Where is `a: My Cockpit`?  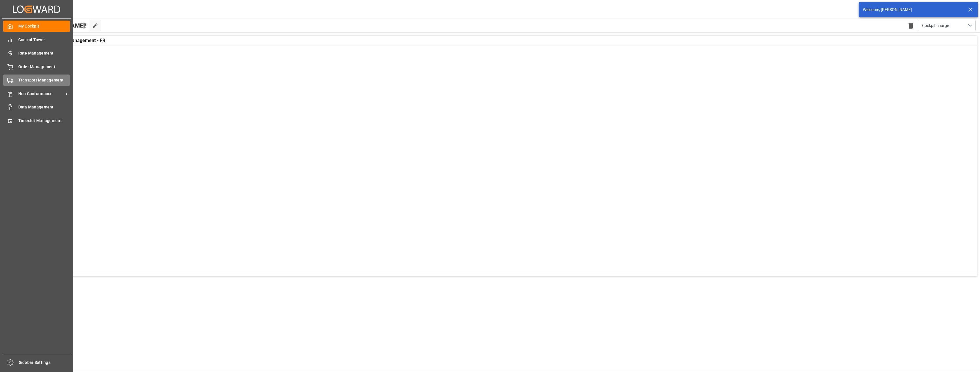
a: My Cockpit is located at coordinates (37, 26).